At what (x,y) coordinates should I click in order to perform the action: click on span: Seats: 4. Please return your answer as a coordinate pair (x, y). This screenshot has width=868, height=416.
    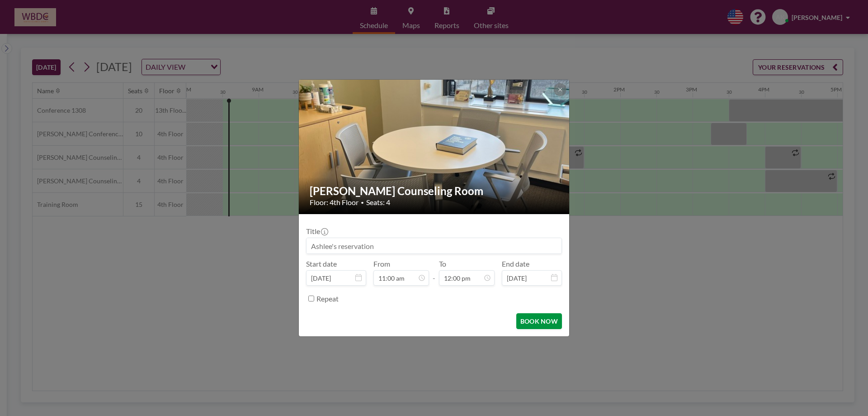
    Looking at the image, I should click on (378, 202).